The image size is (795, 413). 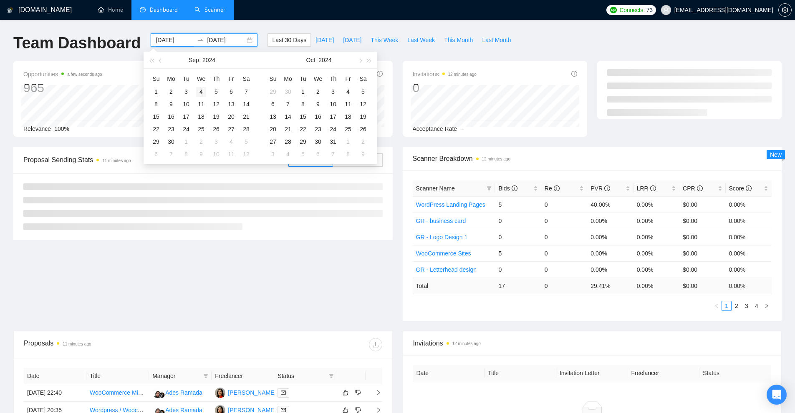 I want to click on td: 2024-09-29, so click(x=273, y=92).